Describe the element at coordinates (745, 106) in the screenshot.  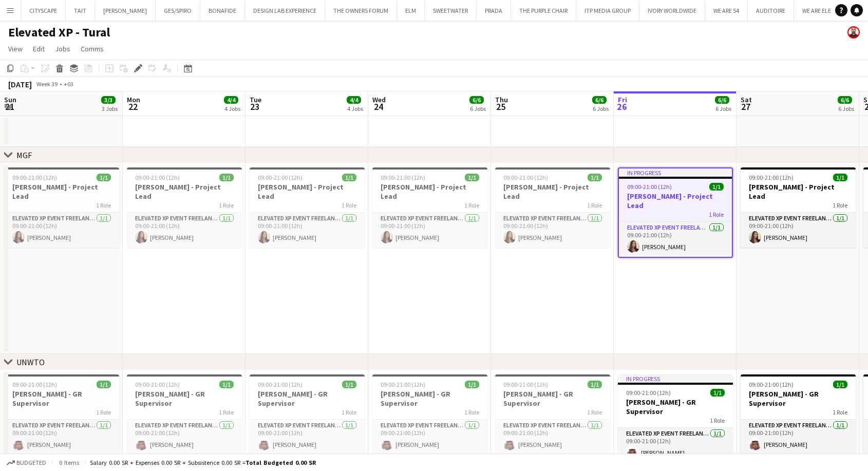
I see `span: 27` at that location.